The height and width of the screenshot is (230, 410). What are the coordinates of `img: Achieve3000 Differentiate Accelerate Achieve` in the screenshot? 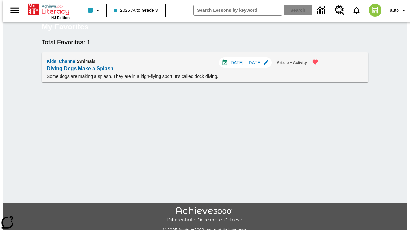 It's located at (205, 215).